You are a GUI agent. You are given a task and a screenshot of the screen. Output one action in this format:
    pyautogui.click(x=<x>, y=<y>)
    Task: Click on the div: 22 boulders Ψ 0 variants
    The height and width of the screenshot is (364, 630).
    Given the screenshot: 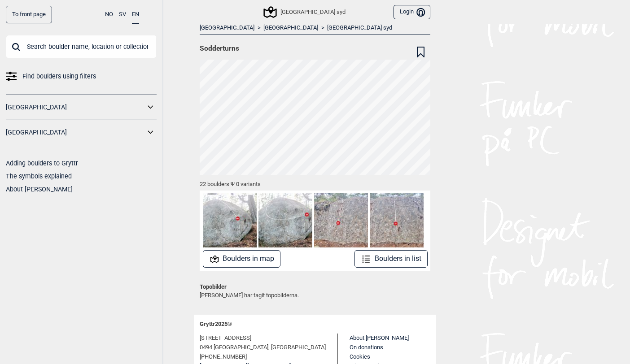 What is the action you would take?
    pyautogui.click(x=315, y=183)
    